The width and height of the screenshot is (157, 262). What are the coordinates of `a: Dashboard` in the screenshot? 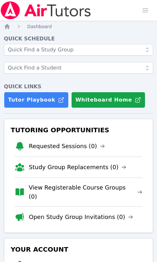 It's located at (39, 27).